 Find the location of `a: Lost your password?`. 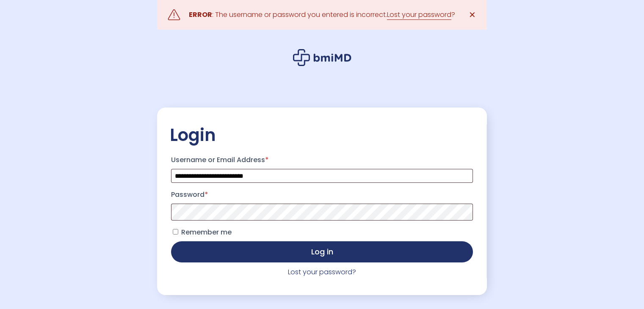

a: Lost your password? is located at coordinates (322, 272).